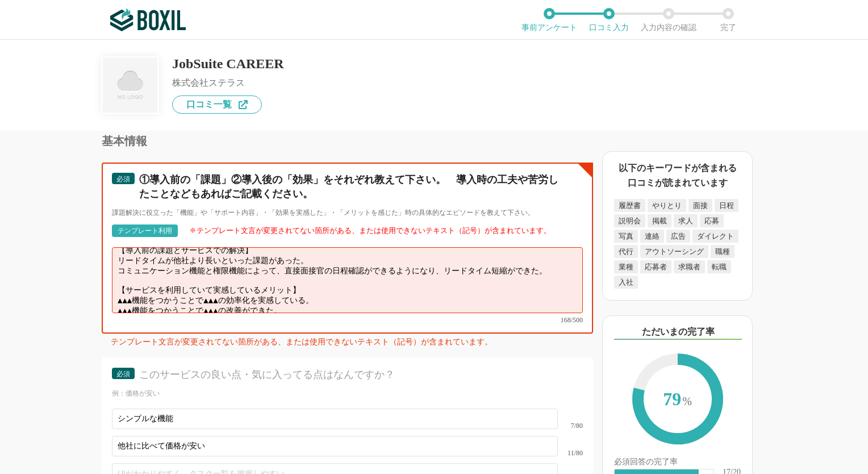  What do you see at coordinates (549, 20) in the screenshot?
I see `li: 事前アンケート` at bounding box center [549, 20].